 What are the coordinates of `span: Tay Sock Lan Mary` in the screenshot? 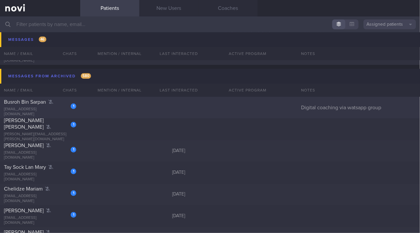 It's located at (25, 167).